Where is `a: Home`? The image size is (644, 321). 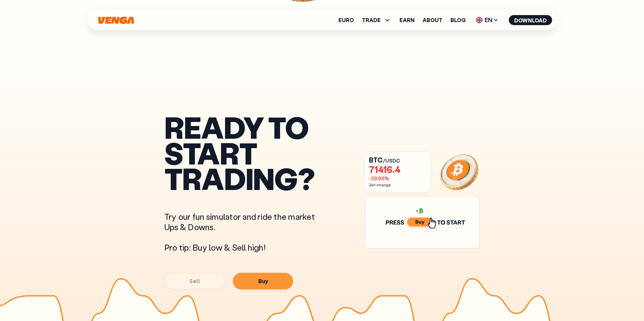 a: Home is located at coordinates (116, 20).